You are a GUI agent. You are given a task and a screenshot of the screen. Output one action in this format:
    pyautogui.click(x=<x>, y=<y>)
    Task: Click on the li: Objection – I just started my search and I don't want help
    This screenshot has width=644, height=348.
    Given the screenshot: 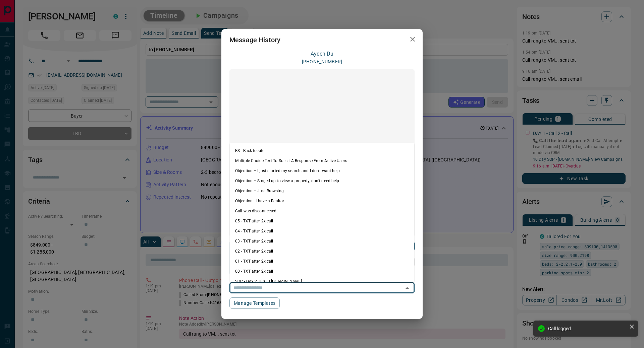 What is the action you would take?
    pyautogui.click(x=322, y=171)
    